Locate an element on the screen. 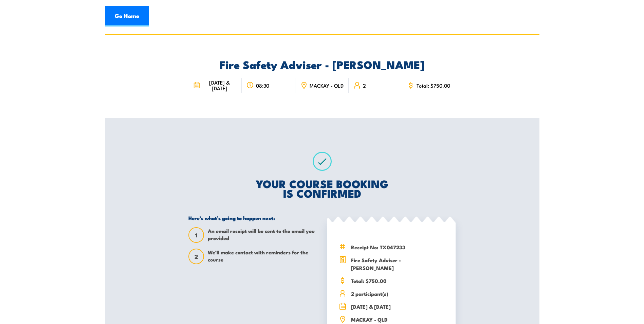 The width and height of the screenshot is (644, 324). span: An email receipt will be sent to the email you provided is located at coordinates (263, 235).